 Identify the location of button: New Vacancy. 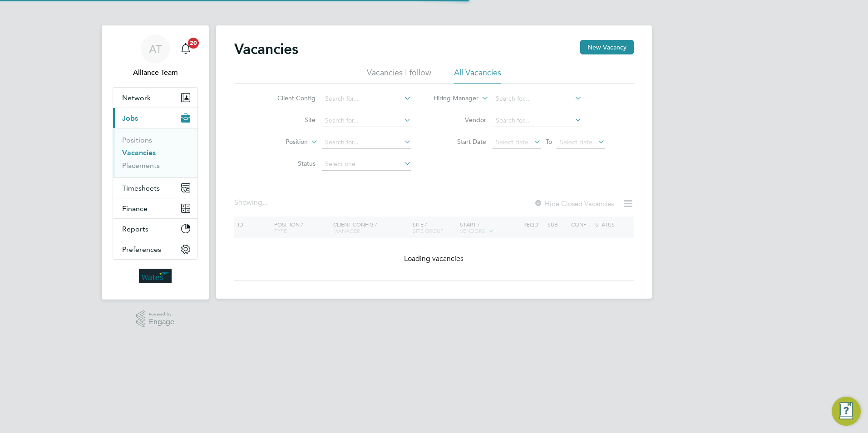
(607, 47).